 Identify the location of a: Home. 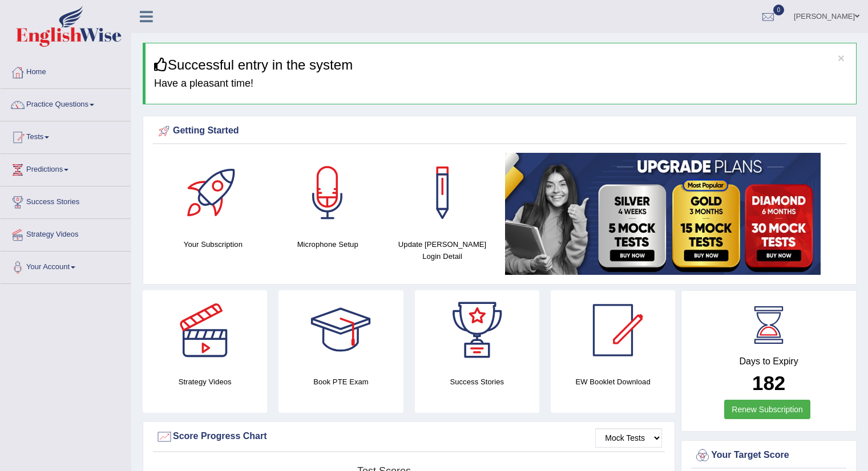
(65, 70).